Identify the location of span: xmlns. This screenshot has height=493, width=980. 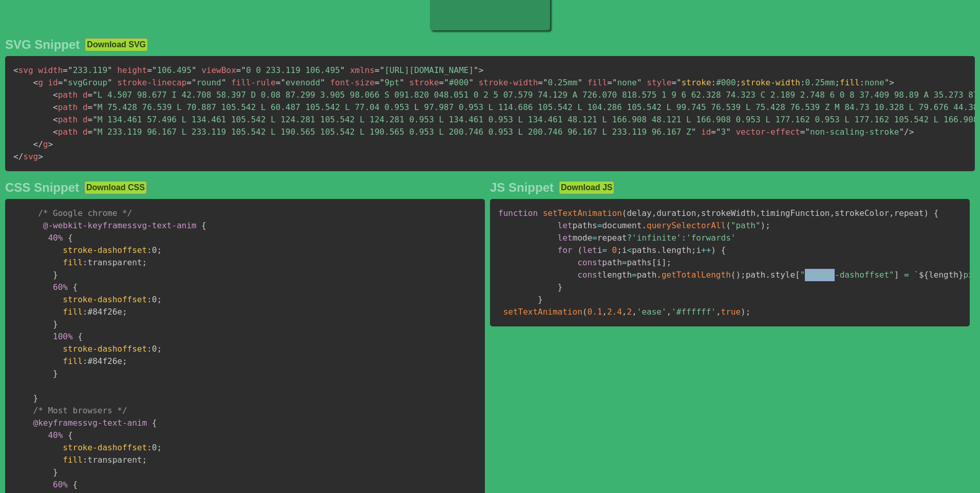
(362, 70).